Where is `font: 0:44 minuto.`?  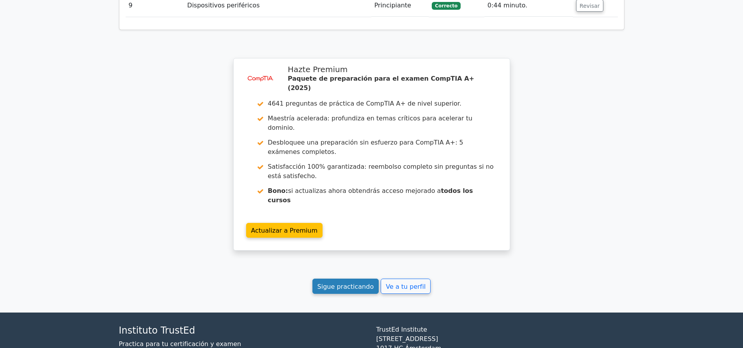
font: 0:44 minuto. is located at coordinates (507, 5).